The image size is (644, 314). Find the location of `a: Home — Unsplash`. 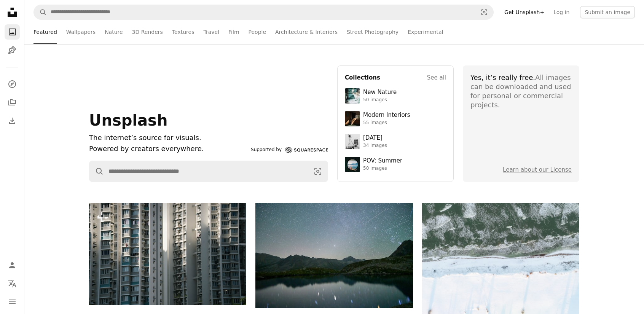

a: Home — Unsplash is located at coordinates (12, 13).